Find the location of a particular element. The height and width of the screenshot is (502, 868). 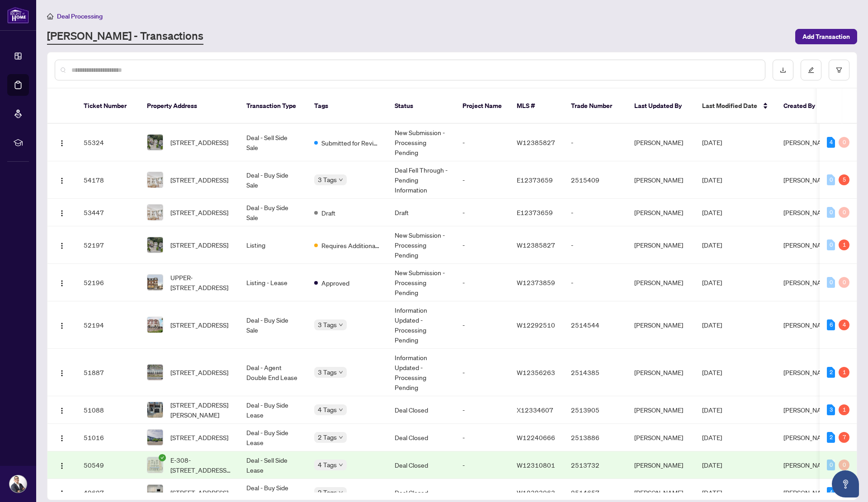

td: Information Updated - Processing Pending is located at coordinates (422, 325).